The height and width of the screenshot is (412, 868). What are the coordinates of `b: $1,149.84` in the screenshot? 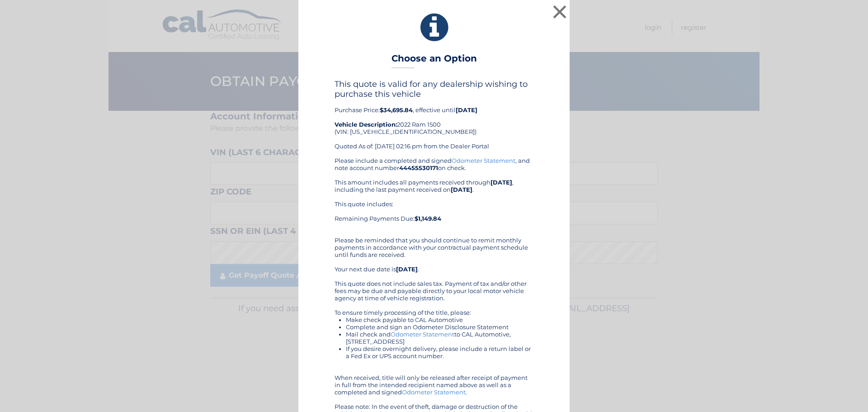 It's located at (428, 218).